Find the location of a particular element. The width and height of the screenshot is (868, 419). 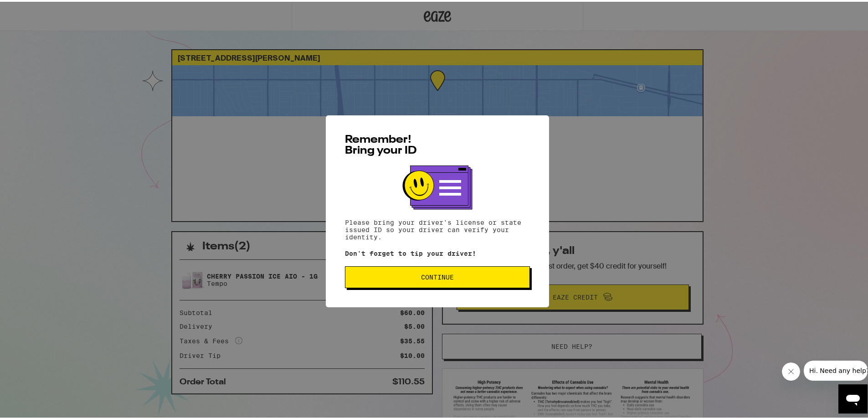

p: Please bring your driver's license or state issued ID so your driver can verify your identity. is located at coordinates (437, 228).